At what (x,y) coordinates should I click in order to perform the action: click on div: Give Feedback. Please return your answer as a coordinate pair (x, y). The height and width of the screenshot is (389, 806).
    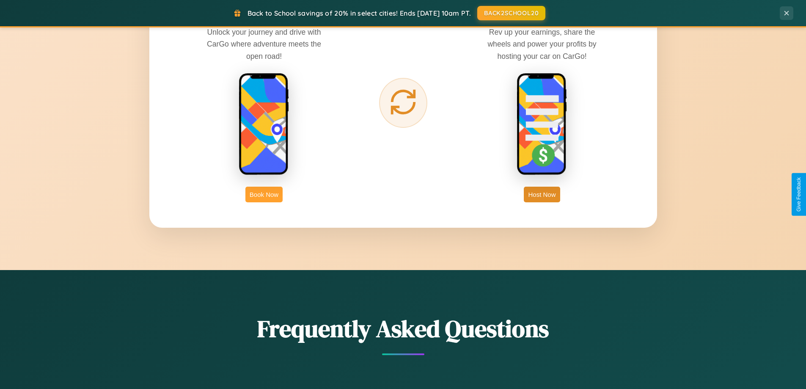
    Looking at the image, I should click on (799, 194).